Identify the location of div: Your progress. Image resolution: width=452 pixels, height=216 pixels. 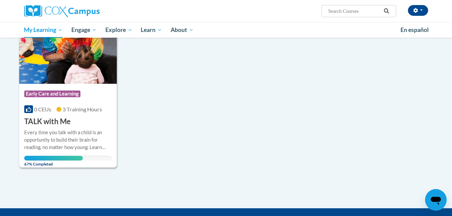
(54, 158).